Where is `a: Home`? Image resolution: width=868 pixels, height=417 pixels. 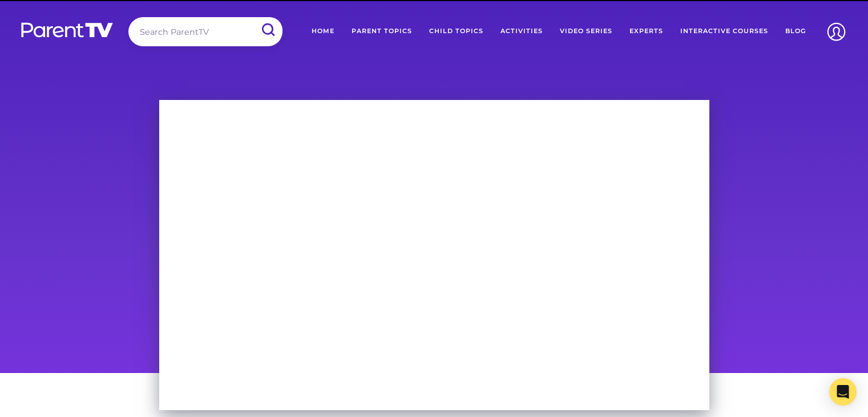
a: Home is located at coordinates (323, 31).